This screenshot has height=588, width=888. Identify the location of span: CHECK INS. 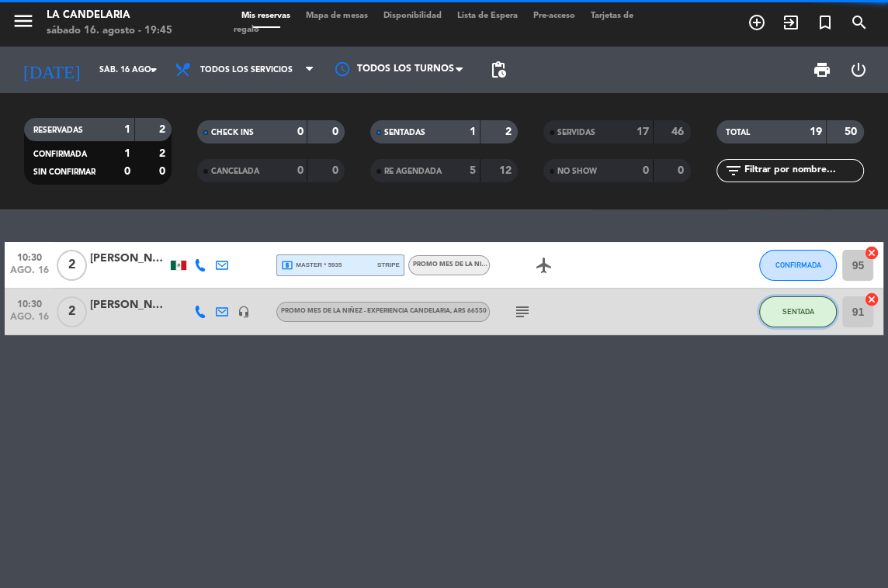
(232, 132).